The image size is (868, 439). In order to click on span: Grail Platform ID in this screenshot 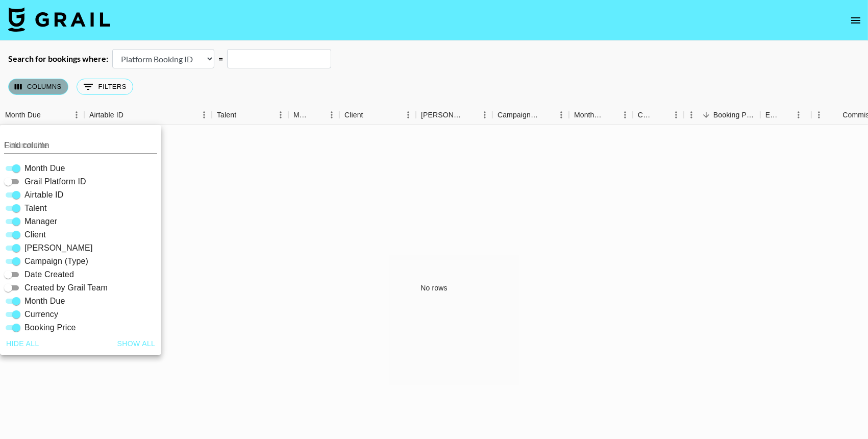, I will do `click(55, 182)`.